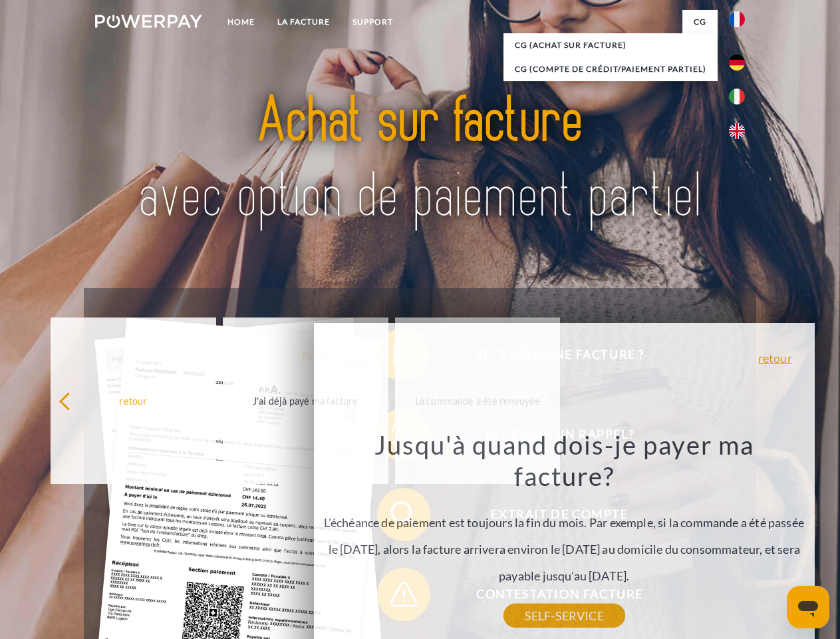 This screenshot has width=840, height=639. What do you see at coordinates (373, 22) in the screenshot?
I see `a: Support` at bounding box center [373, 22].